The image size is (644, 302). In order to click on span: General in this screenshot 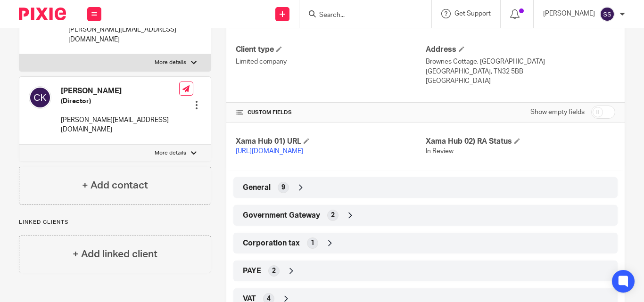, I will do `click(257, 188)`.